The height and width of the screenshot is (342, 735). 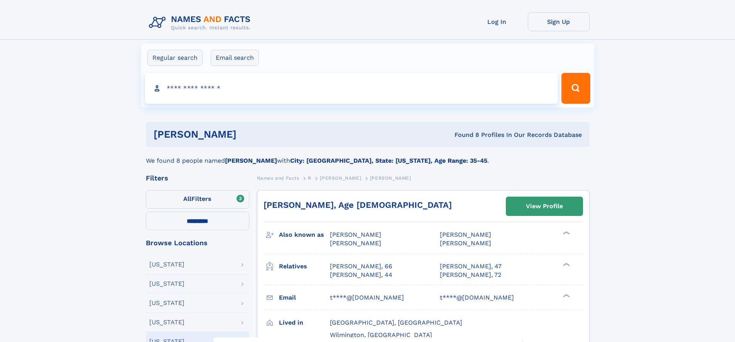 I want to click on button: Search Button, so click(x=575, y=88).